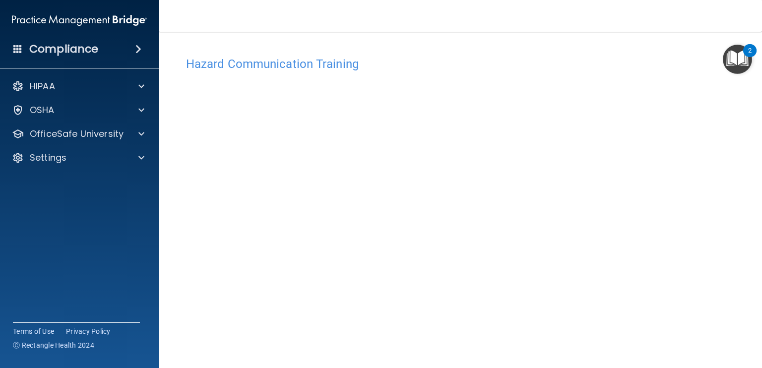 Image resolution: width=762 pixels, height=368 pixels. I want to click on a: HIPAA, so click(78, 86).